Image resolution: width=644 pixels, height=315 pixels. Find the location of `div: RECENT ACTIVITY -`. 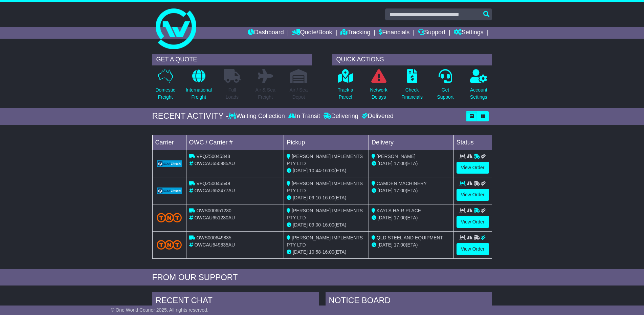

div: RECENT ACTIVITY - is located at coordinates (191, 116).